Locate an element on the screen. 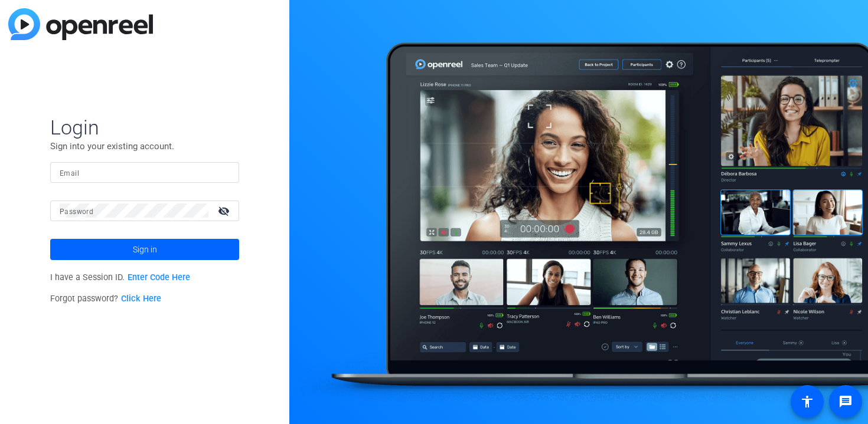 Image resolution: width=868 pixels, height=424 pixels. p: Sign into your existing account. is located at coordinates (145, 147).